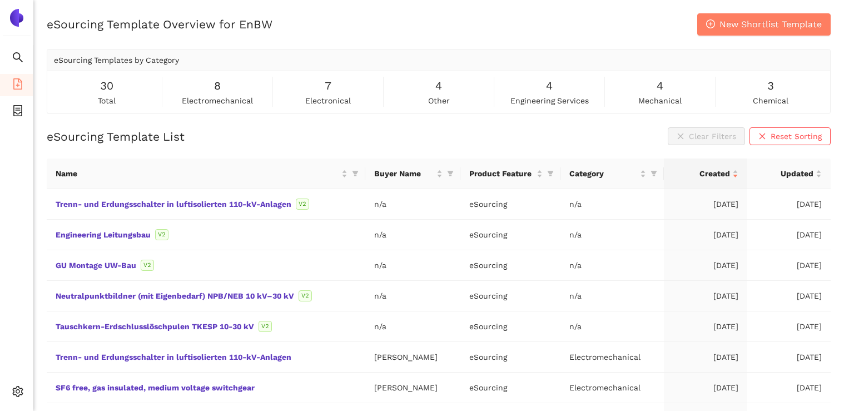 This screenshot has height=411, width=844. What do you see at coordinates (549, 101) in the screenshot?
I see `span: engineering services` at bounding box center [549, 101].